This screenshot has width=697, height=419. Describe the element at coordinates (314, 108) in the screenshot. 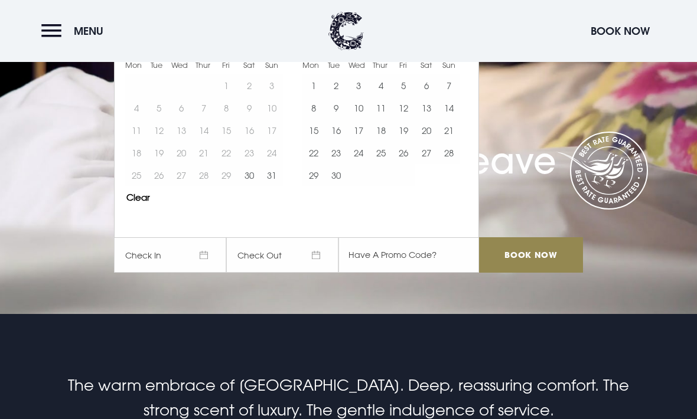

I see `button: 8` at that location.